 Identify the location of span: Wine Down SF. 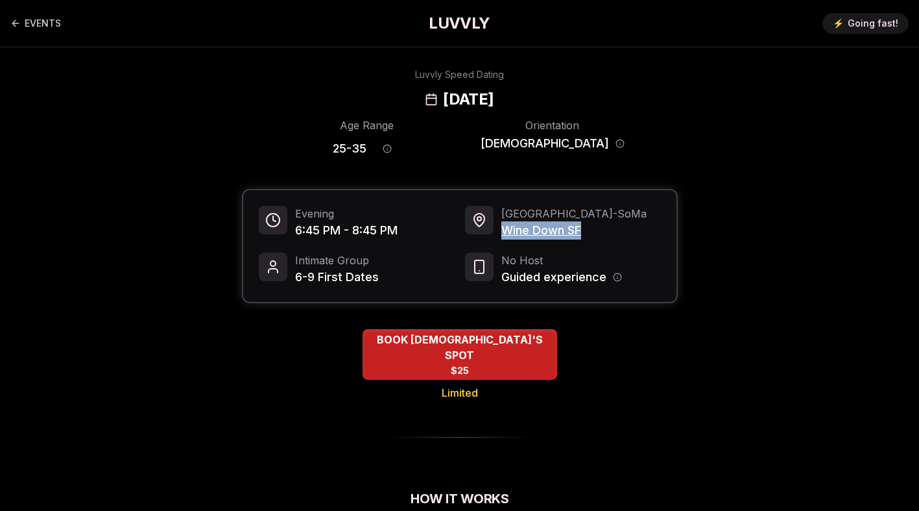
(574, 230).